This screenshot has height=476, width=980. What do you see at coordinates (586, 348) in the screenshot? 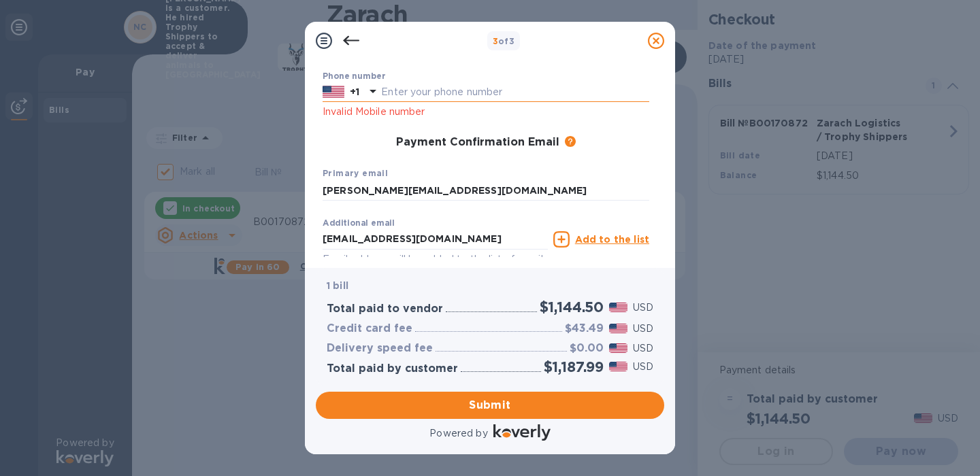
I see `h3: $0.00` at bounding box center [586, 348].